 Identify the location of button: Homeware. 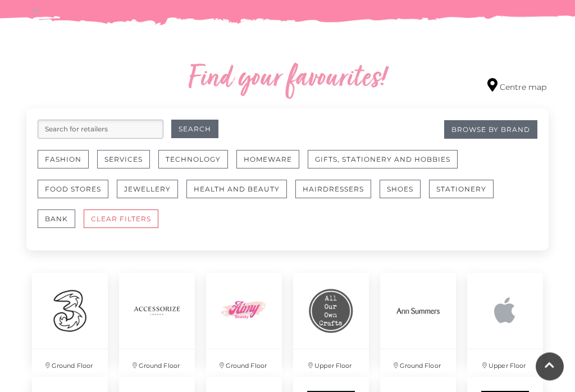
(268, 159).